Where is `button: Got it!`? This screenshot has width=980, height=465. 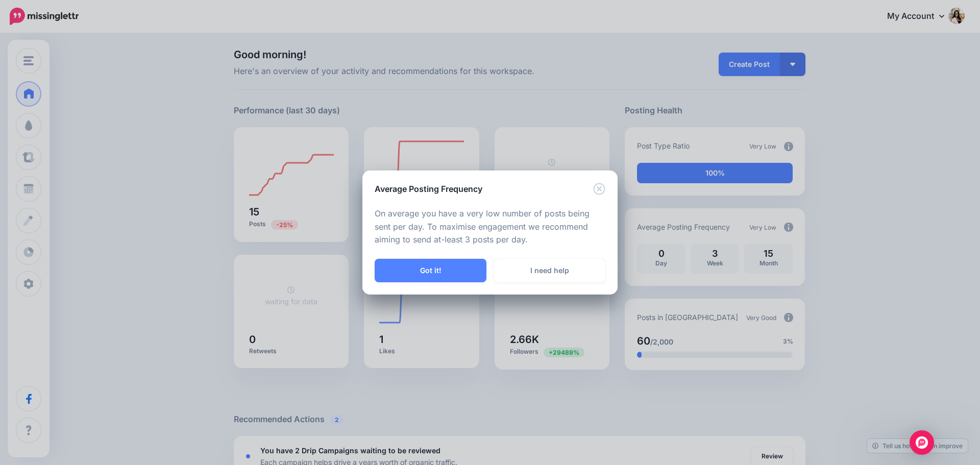
button: Got it! is located at coordinates (430, 271).